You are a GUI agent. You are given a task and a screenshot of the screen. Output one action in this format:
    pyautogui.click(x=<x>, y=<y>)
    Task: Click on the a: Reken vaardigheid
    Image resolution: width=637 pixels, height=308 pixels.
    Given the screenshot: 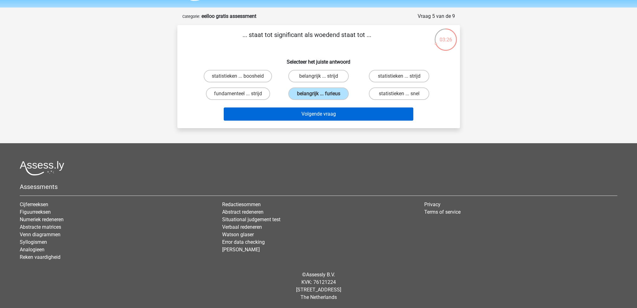 What is the action you would take?
    pyautogui.click(x=40, y=257)
    